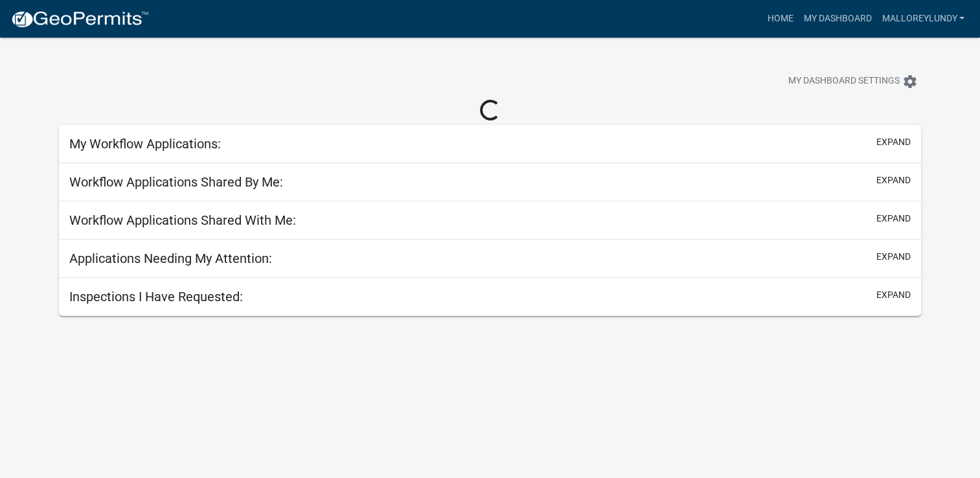 This screenshot has height=478, width=980. What do you see at coordinates (156, 296) in the screenshot?
I see `h5: Inspections I Have Requested:` at bounding box center [156, 296].